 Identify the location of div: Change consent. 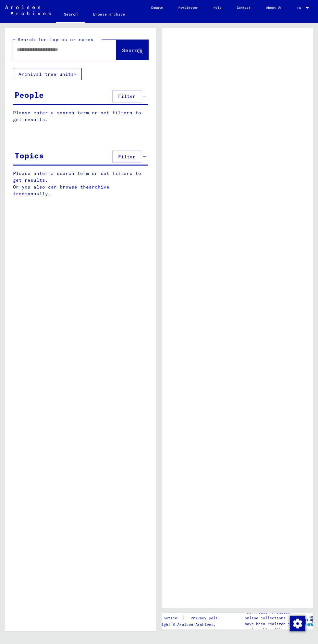
(297, 623).